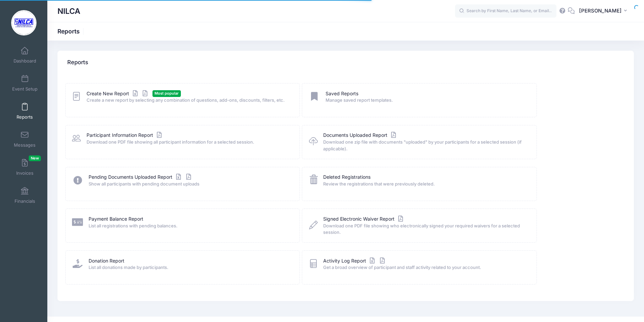  Describe the element at coordinates (25, 195) in the screenshot. I see `a: Financials` at that location.